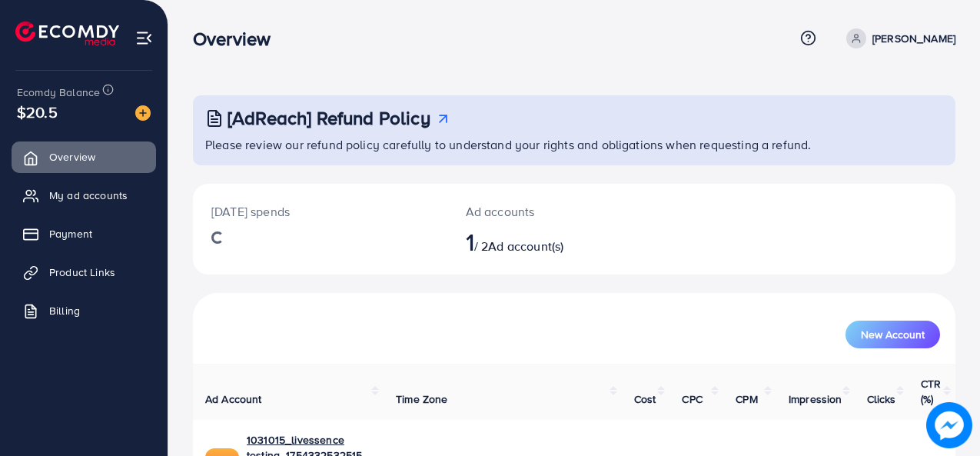  Describe the element at coordinates (882, 399) in the screenshot. I see `span: Clicks` at that location.